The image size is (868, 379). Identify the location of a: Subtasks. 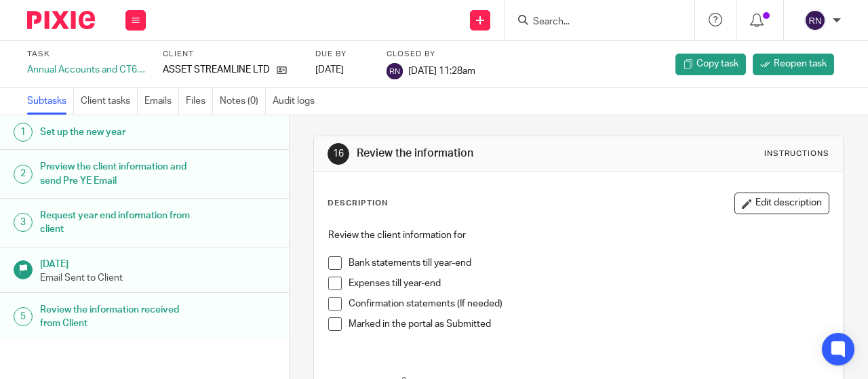
(50, 102).